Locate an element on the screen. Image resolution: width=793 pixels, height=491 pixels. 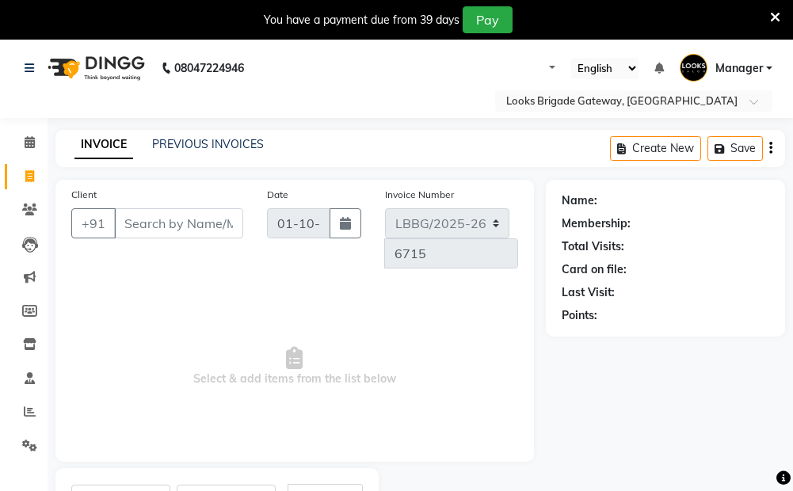
label: Client is located at coordinates (84, 195).